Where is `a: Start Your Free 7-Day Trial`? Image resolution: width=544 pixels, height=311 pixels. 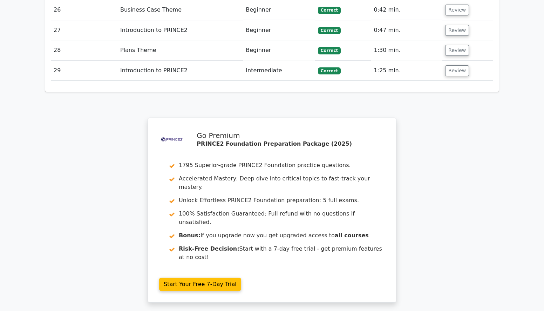 a: Start Your Free 7-Day Trial is located at coordinates (200, 284).